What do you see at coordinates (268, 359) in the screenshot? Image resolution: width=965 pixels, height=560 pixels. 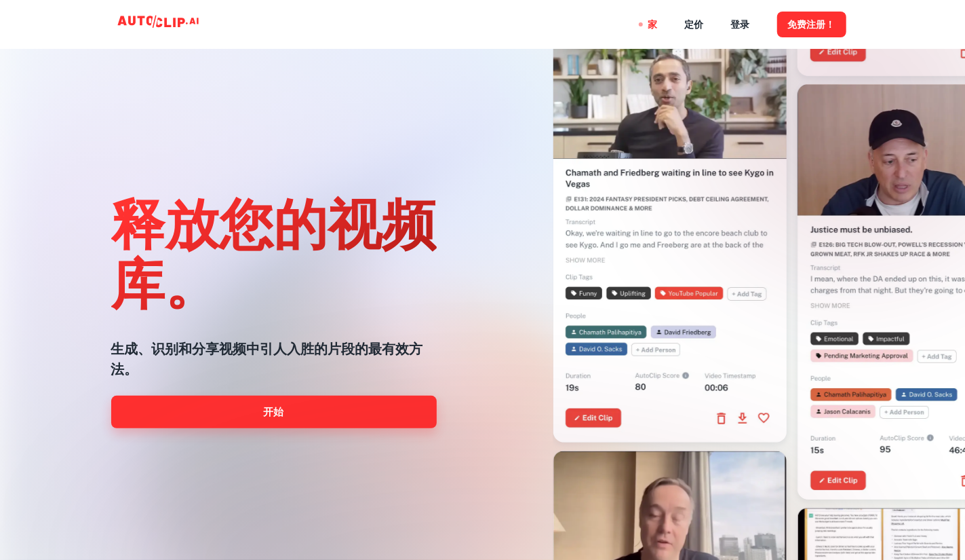 I see `font: 生成、识别和分享视频中引人入胜的片段的最有效方法。` at bounding box center [268, 359].